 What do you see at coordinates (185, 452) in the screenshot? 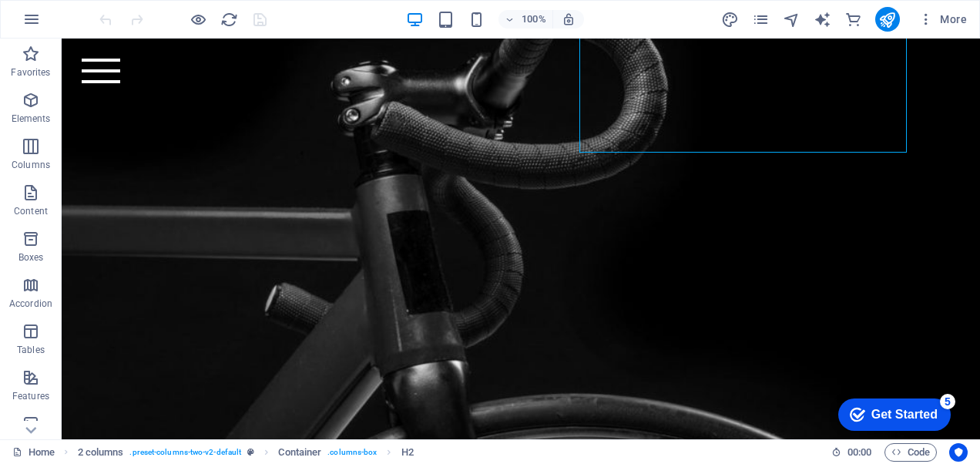
I see `span: . preset-columns-two-v2-default` at bounding box center [185, 452].